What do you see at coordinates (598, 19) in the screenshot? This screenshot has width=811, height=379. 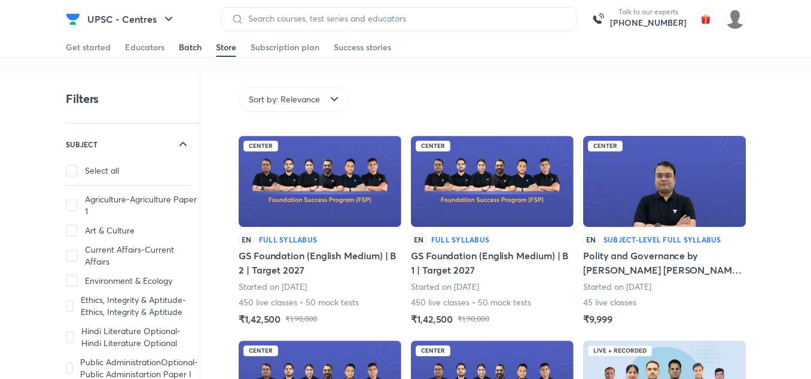 I see `a: call-us` at bounding box center [598, 19].